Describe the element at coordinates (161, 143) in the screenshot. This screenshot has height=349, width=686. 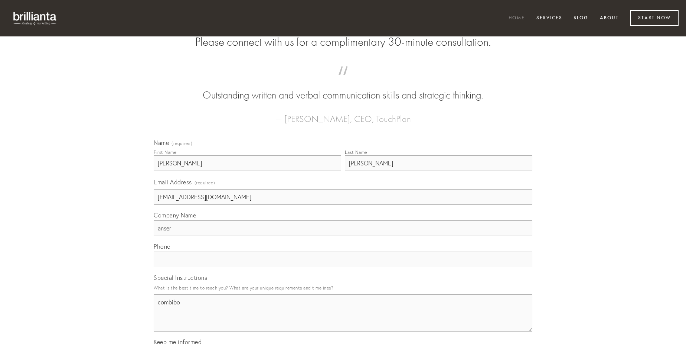
I see `span: Name` at that location.